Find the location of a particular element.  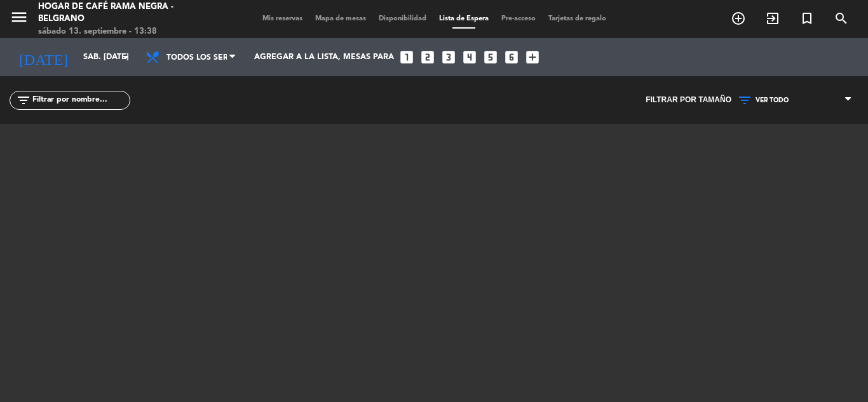

i: looks_one is located at coordinates (406, 57).